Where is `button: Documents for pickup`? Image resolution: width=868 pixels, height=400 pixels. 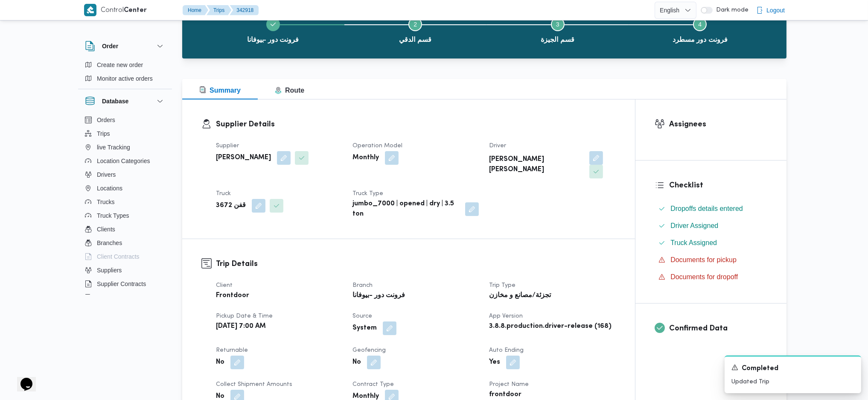 button: Documents for pickup is located at coordinates (711, 260).